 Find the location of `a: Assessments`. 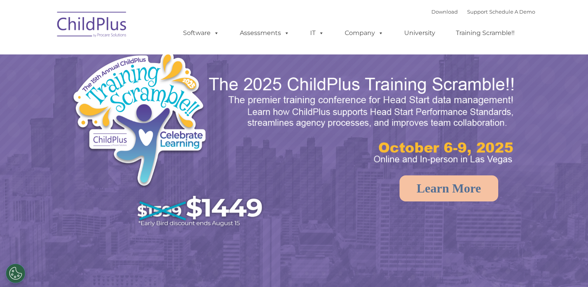

a: Assessments is located at coordinates (265, 33).